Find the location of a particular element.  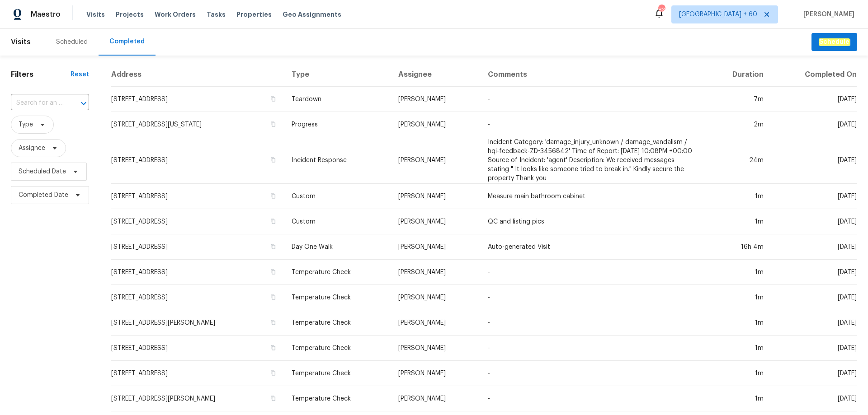

th: Duration is located at coordinates (738, 75).